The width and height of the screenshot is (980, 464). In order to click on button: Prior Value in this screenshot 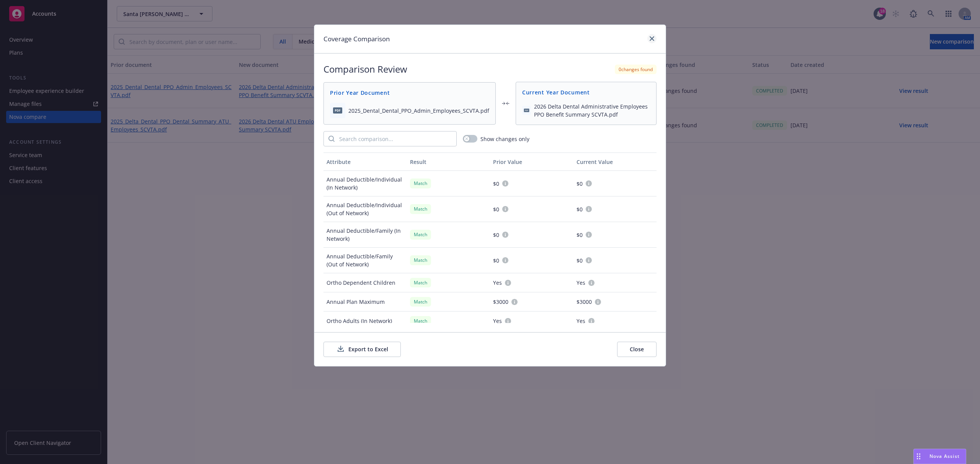, I will do `click(532, 162)`.